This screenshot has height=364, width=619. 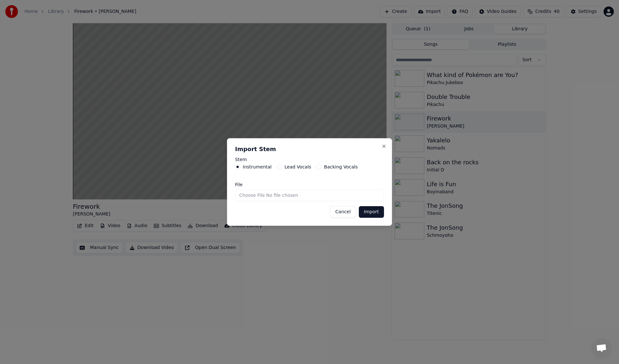 What do you see at coordinates (310, 159) in the screenshot?
I see `label: Stem` at bounding box center [310, 159].